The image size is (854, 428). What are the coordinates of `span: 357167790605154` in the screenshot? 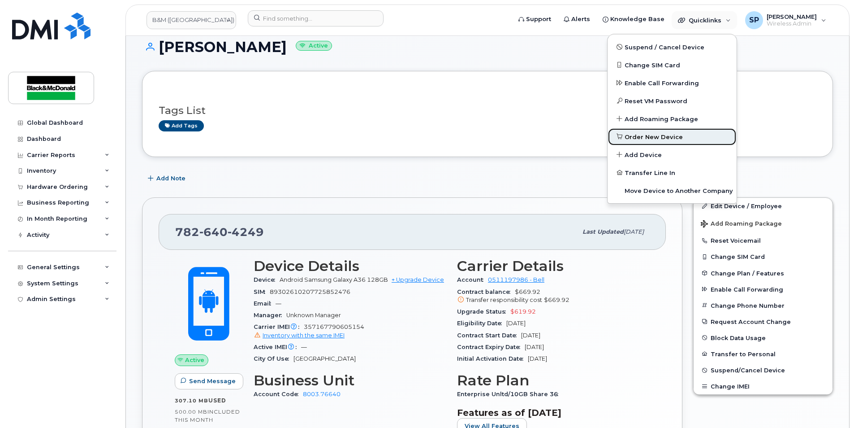 It's located at (350, 331).